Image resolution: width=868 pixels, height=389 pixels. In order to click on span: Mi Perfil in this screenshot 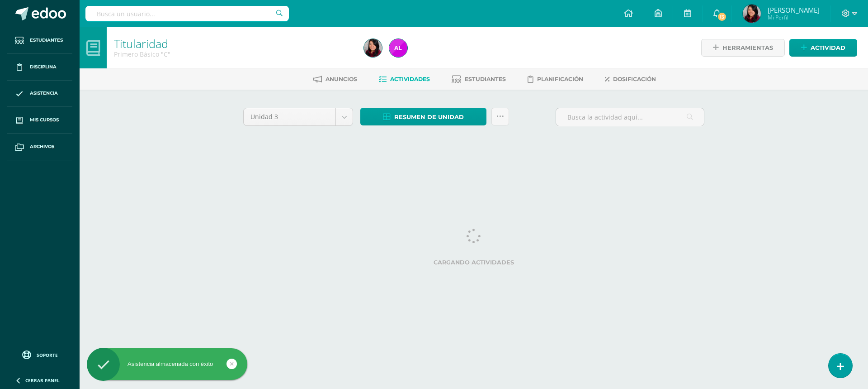, I will do `click(793, 17)`.